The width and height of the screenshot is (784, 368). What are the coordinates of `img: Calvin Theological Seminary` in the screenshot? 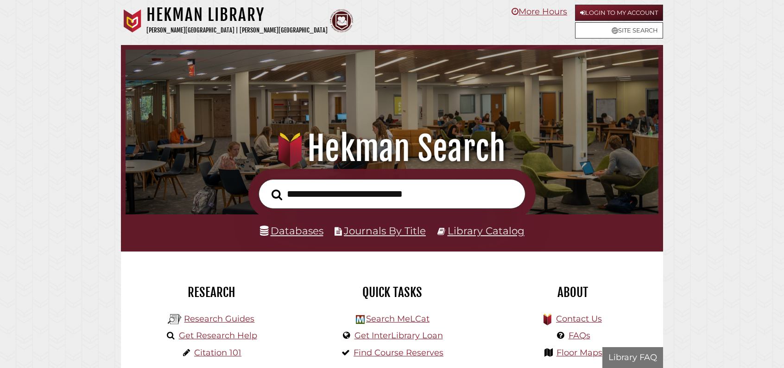 It's located at (342, 21).